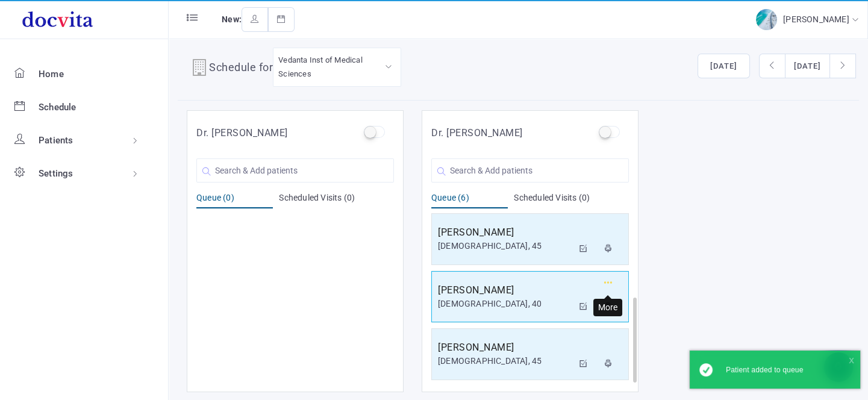 The image size is (868, 400). I want to click on div: Queue (0), so click(234, 200).